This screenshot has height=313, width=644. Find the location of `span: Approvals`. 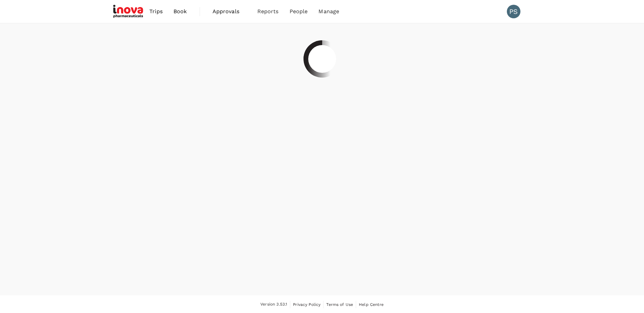

span: Approvals is located at coordinates (230, 12).